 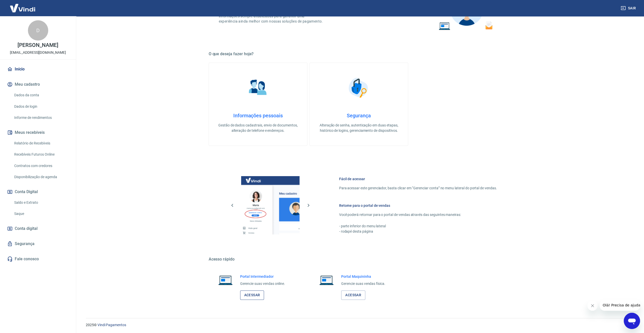 What do you see at coordinates (629, 8) in the screenshot?
I see `button: Sair` at bounding box center [629, 8].